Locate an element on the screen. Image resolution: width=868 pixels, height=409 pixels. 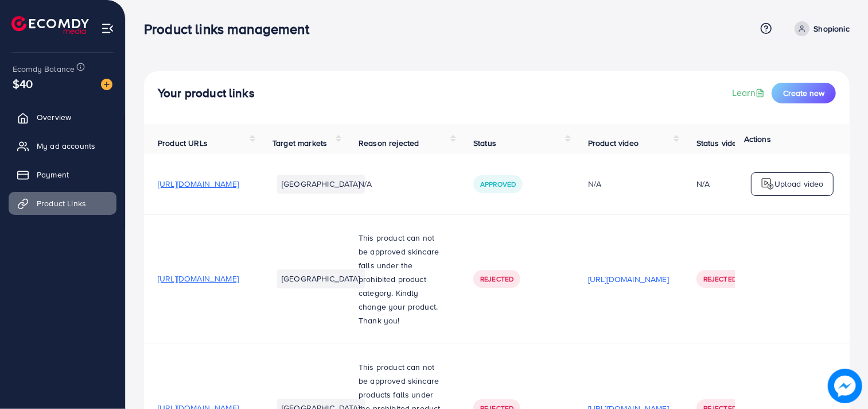
span: Status is located at coordinates (485, 143).